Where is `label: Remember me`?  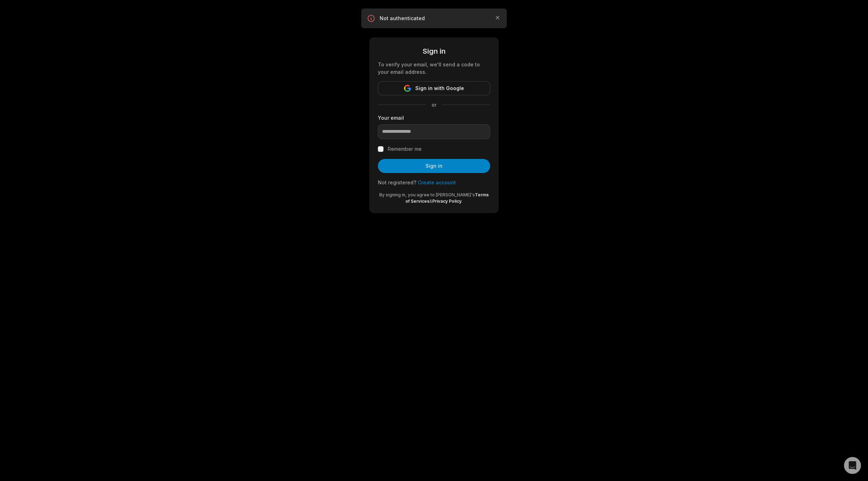
label: Remember me is located at coordinates (405, 149).